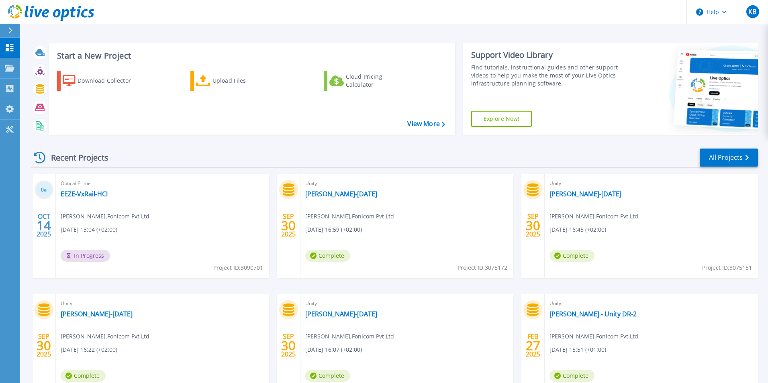 The image size is (768, 383). What do you see at coordinates (162, 184) in the screenshot?
I see `span: Optical Prime` at bounding box center [162, 184].